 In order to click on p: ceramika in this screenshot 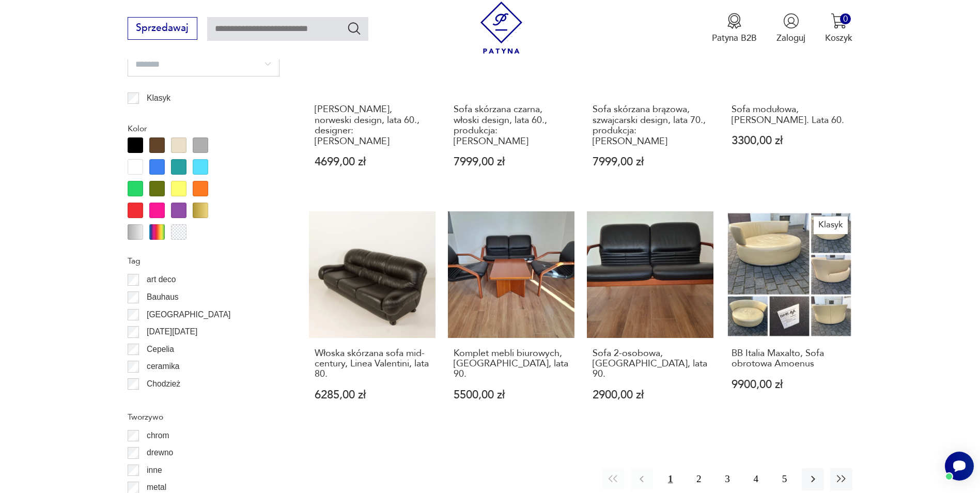, I will do `click(162, 366)`.